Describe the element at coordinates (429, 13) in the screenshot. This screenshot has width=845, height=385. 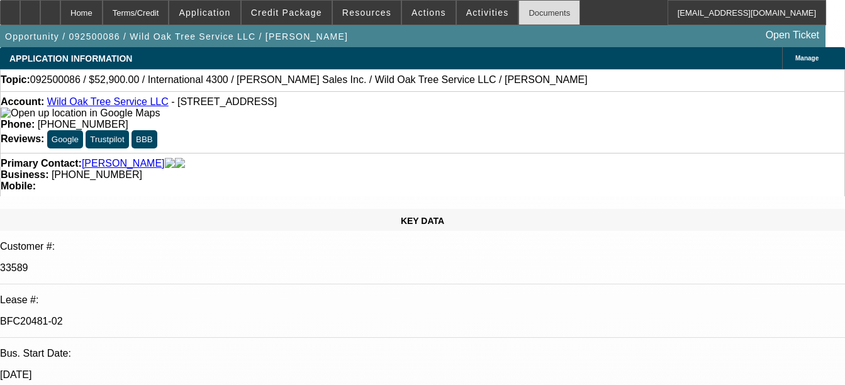
I see `button: Actions` at that location.